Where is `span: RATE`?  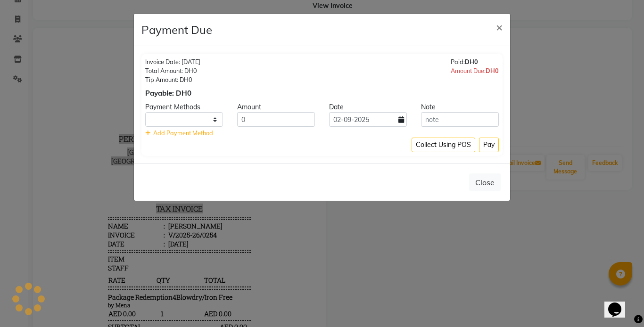
span: RATE is located at coordinates (89, 243).